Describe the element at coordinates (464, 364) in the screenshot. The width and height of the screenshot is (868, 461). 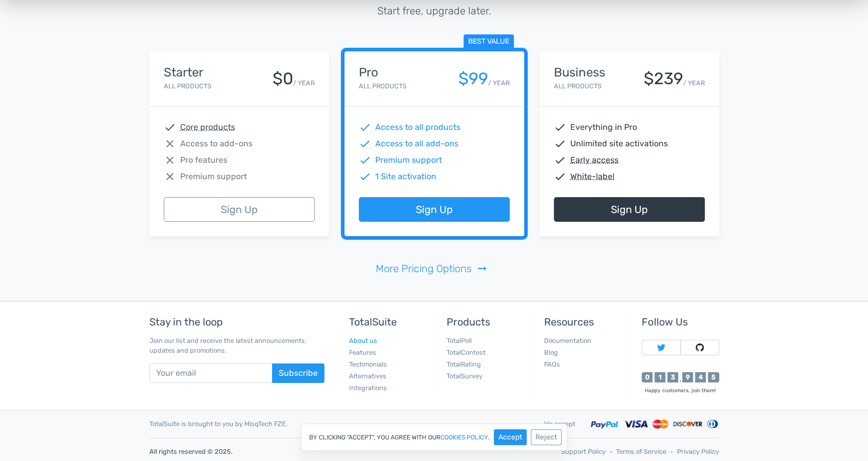
I see `a: TotalRating` at that location.